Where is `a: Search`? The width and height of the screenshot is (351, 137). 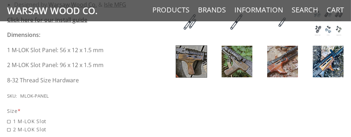 a: Search is located at coordinates (305, 10).